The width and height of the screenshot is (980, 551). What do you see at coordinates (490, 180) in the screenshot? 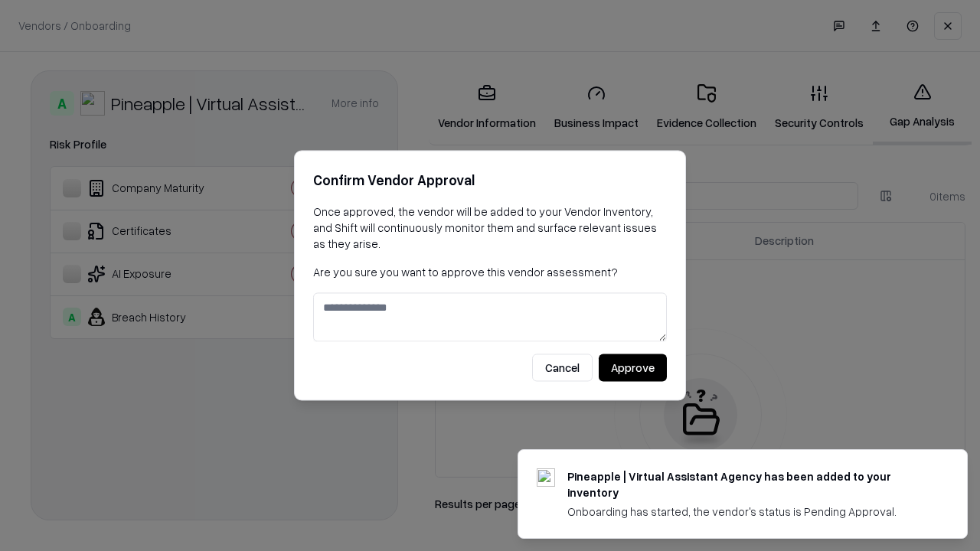
I see `h2: Confirm Vendor Approval` at bounding box center [490, 180].